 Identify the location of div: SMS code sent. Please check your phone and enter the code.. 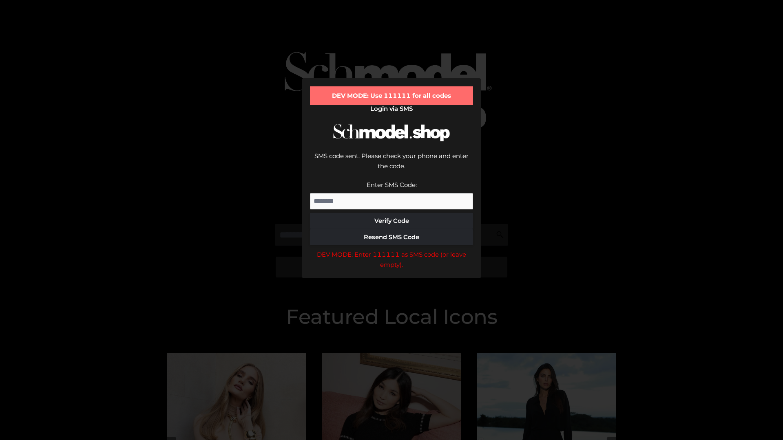
(391, 165).